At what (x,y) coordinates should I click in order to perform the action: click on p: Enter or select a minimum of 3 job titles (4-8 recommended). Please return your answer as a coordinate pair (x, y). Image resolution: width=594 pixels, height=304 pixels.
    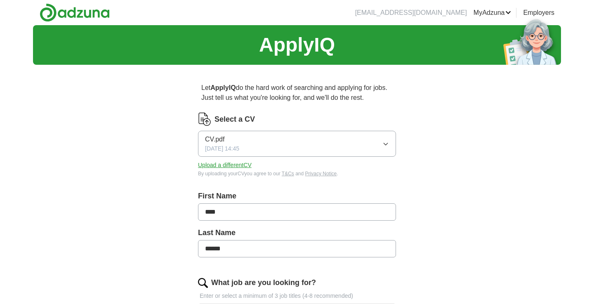
    Looking at the image, I should click on (297, 296).